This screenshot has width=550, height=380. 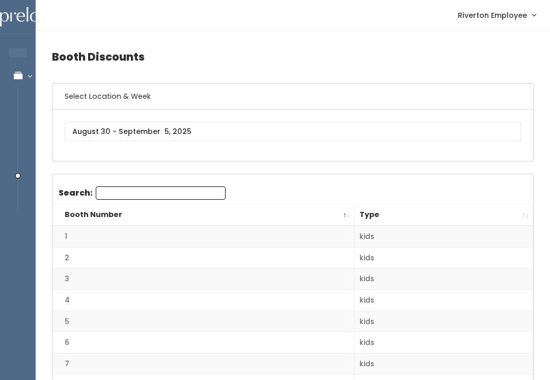 I want to click on label: Search:, so click(x=142, y=193).